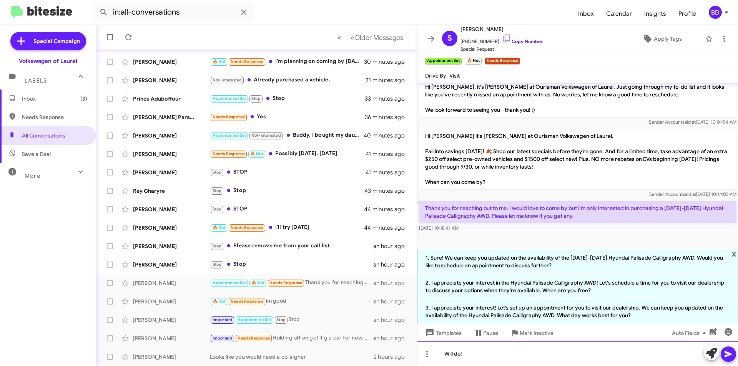 The height and width of the screenshot is (366, 738). What do you see at coordinates (392, 357) in the screenshot?
I see `div: 2 hours ago` at bounding box center [392, 357].